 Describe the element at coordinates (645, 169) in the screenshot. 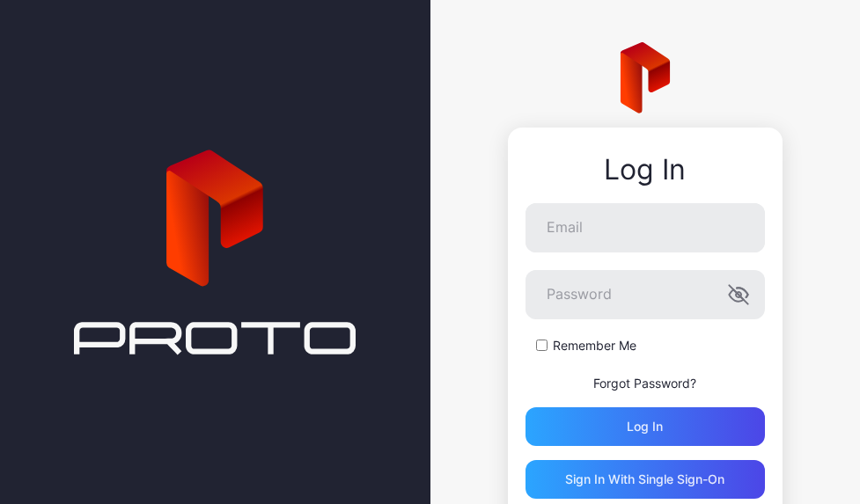

I see `div: Log In` at that location.